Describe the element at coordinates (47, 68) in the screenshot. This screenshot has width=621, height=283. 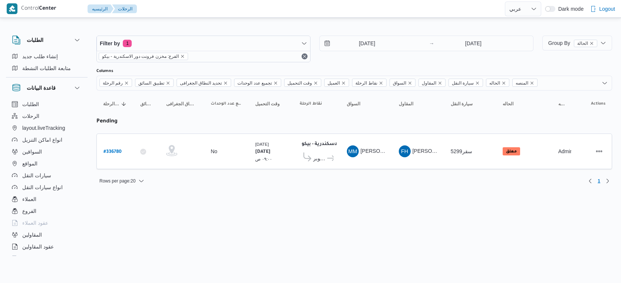
I see `button: متابعة الطلبات النشطة` at that location.